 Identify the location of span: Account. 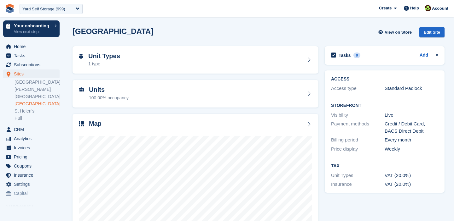
(440, 9).